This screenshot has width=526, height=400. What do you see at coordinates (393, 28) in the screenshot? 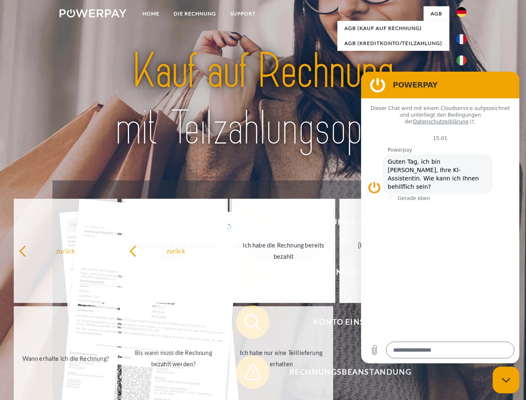
I see `a: AGB (Kauf auf Rechnung)` at bounding box center [393, 28].